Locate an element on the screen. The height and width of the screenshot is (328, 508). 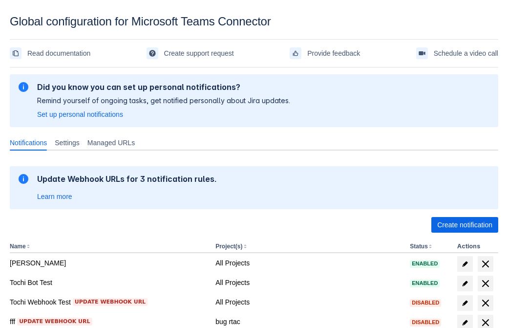
div: bug rtac is located at coordinates (309, 322).